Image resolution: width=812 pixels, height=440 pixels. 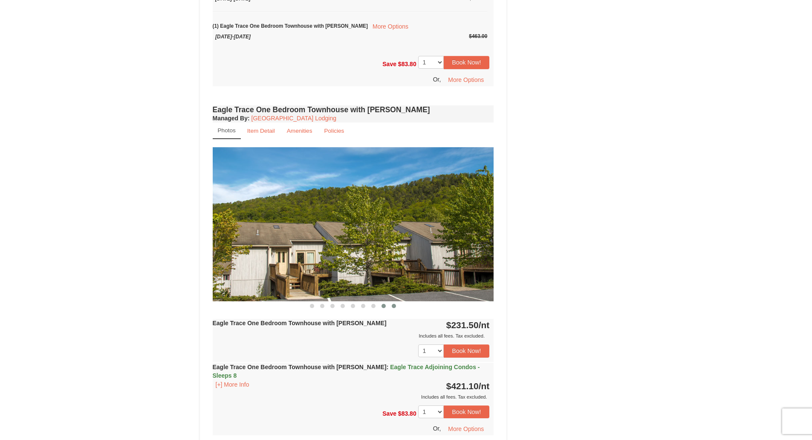 I want to click on span: $463.00, so click(x=478, y=36).